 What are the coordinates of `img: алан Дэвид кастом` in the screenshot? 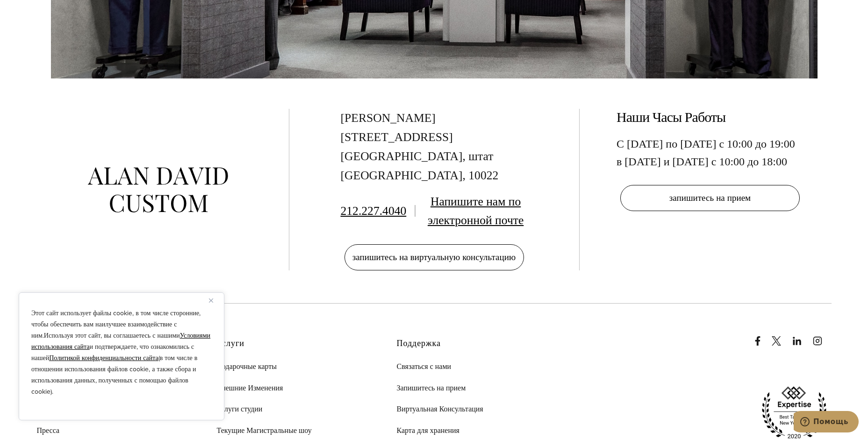 It's located at (158, 190).